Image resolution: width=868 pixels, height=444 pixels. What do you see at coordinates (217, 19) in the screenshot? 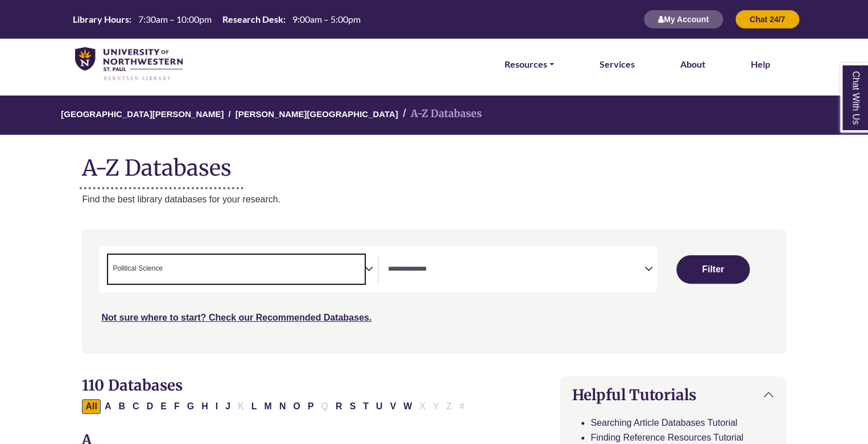
I see `a: Hours Today` at bounding box center [217, 19].